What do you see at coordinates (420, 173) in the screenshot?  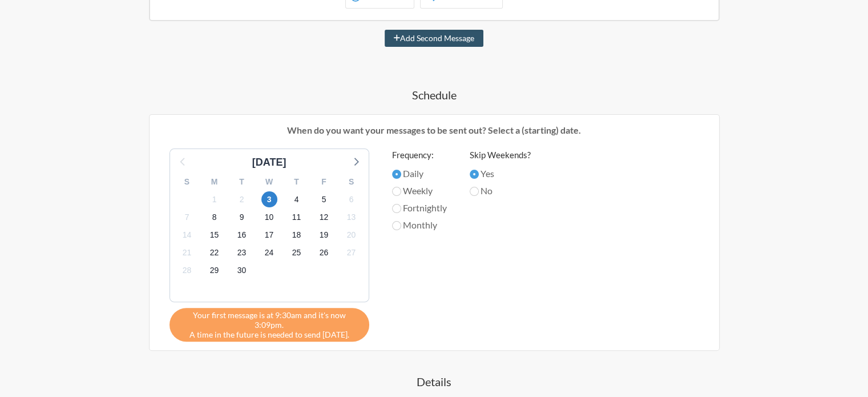 I see `label: Daily` at bounding box center [420, 173].